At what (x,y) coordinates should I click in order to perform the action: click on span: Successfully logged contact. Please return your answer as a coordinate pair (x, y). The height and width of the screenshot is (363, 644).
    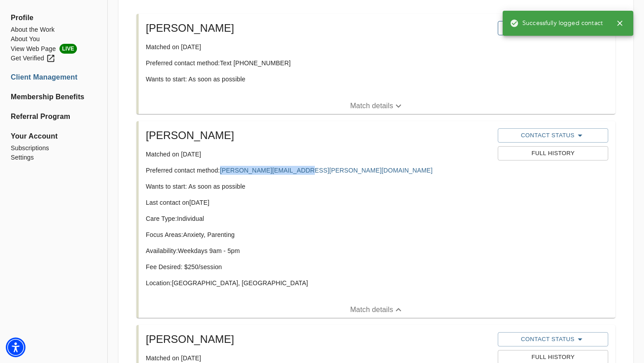
    Looking at the image, I should click on (557, 23).